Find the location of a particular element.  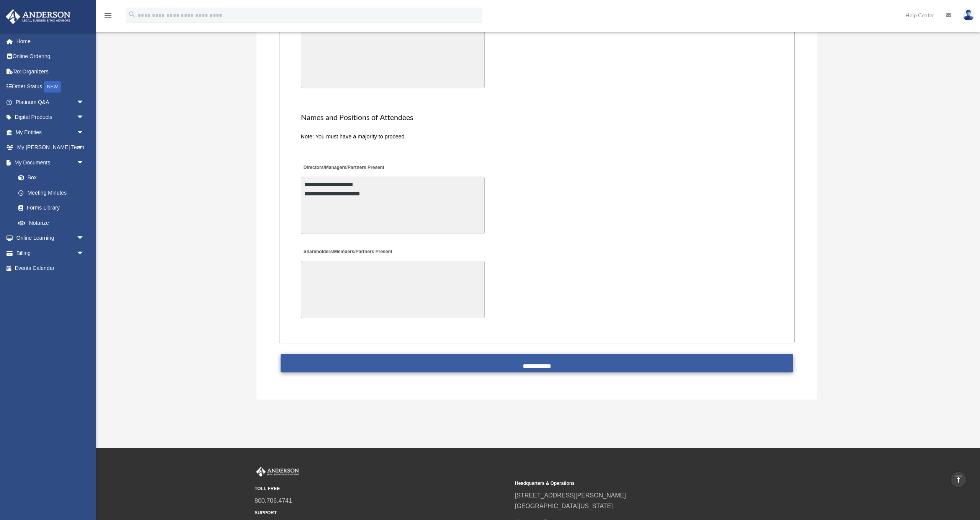

a: Billingarrow_drop_down is located at coordinates (51, 253).